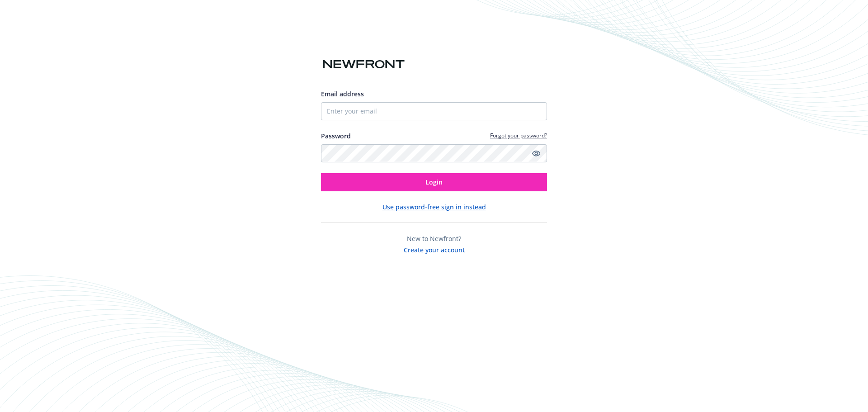  What do you see at coordinates (536, 154) in the screenshot?
I see `a: Show password` at bounding box center [536, 154].